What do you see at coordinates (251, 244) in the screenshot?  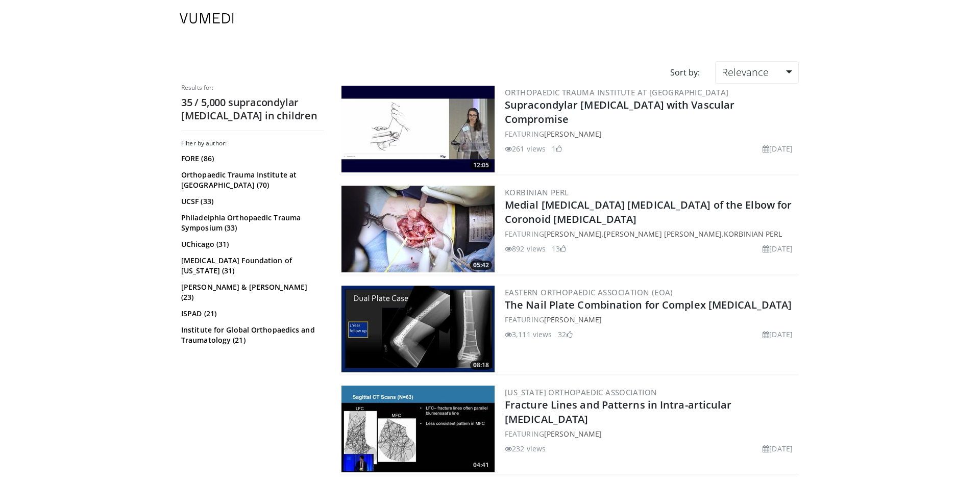 I see `a: UChicago (31)` at bounding box center [251, 244].